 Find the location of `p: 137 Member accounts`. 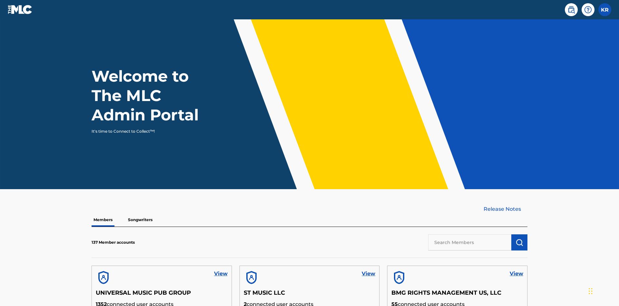

p: 137 Member accounts is located at coordinates (113, 242).